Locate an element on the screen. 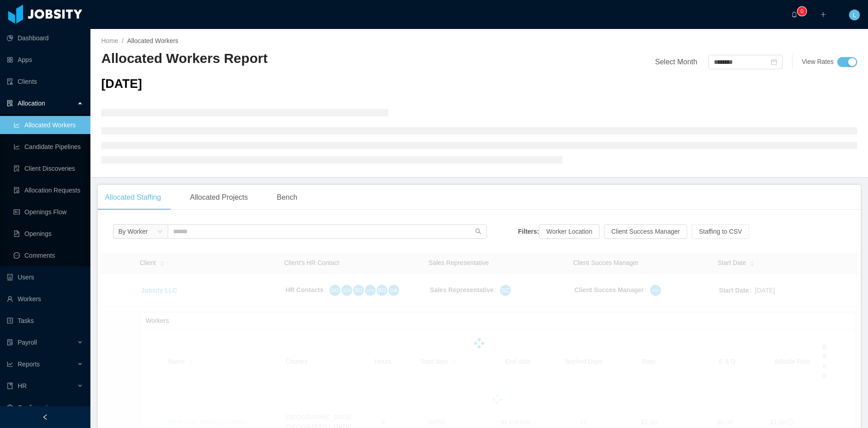 The image size is (868, 428). i: icon: setting is located at coordinates (10, 407).